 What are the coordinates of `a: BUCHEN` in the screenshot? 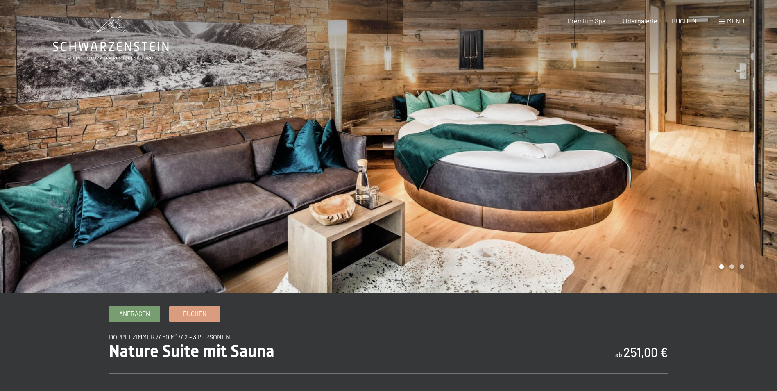 It's located at (684, 20).